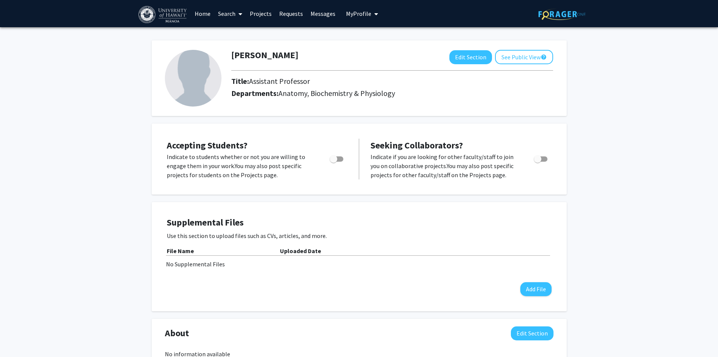  I want to click on h4: Supplemental Files, so click(359, 222).